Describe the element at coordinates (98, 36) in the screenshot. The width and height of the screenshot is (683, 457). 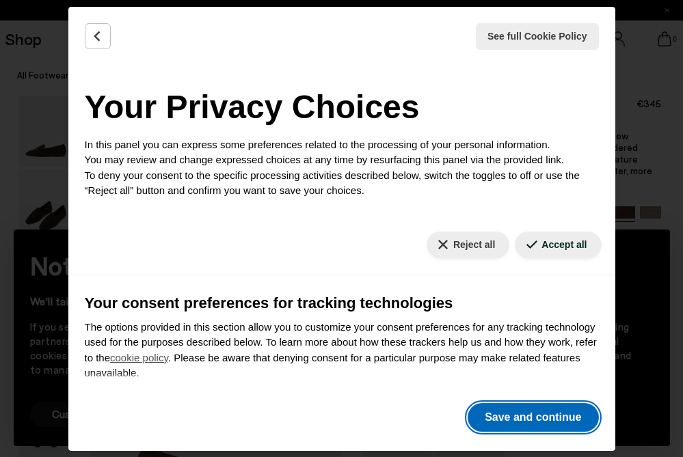
I see `button: Back` at that location.